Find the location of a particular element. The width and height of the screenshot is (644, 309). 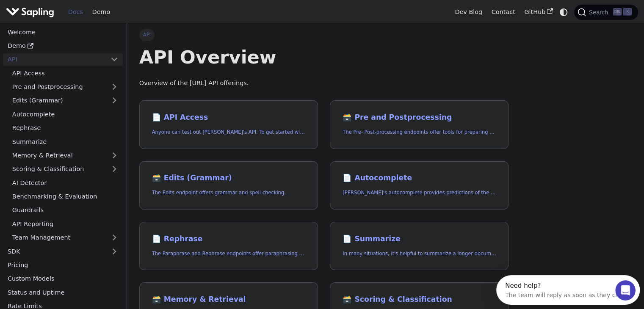

a: API Reporting is located at coordinates (65, 224).